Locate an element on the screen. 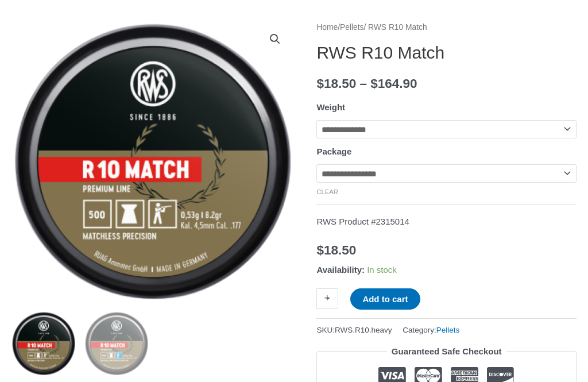 This screenshot has width=588, height=382. p: RWS Product #2315014 is located at coordinates (446, 222).